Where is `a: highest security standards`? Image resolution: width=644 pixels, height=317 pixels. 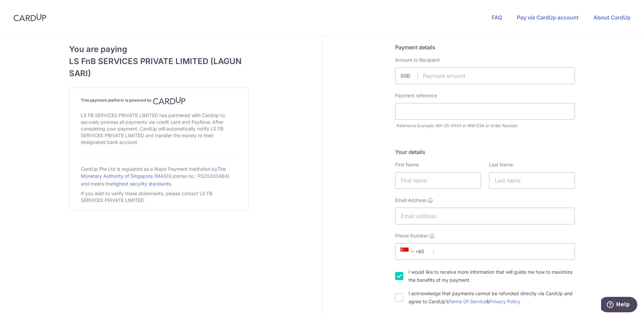
a: highest security standards is located at coordinates (142, 183).